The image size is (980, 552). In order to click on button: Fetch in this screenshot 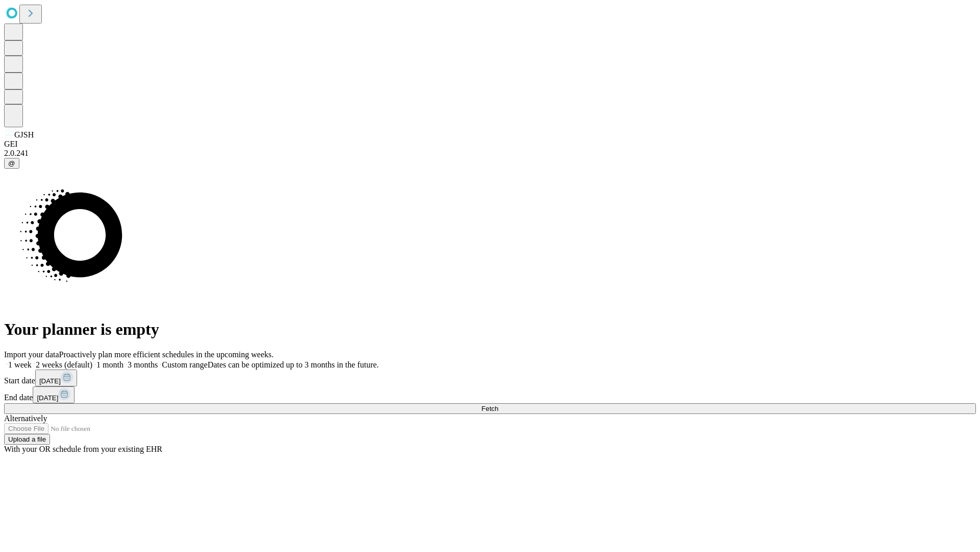, I will do `click(490, 408)`.